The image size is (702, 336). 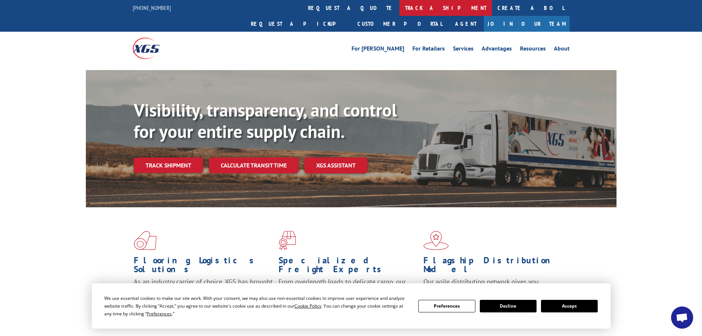 I want to click on a: Calculate transit time, so click(x=253, y=165).